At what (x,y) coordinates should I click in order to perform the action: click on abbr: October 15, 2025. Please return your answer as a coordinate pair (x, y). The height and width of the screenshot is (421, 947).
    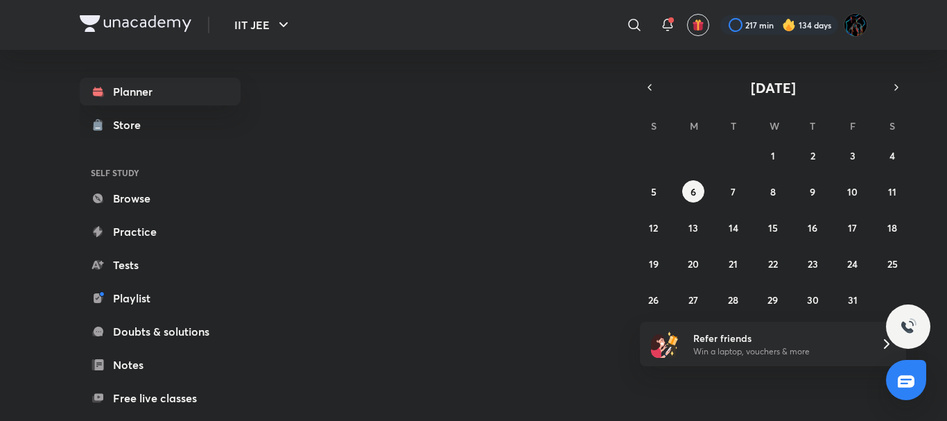
    Looking at the image, I should click on (773, 227).